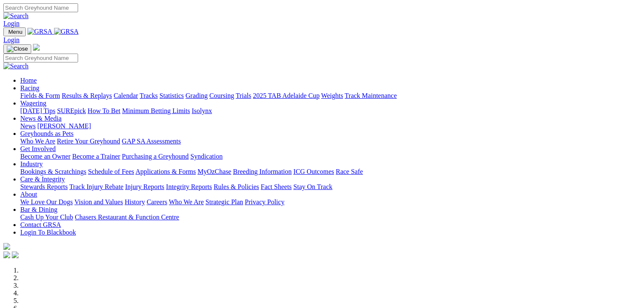 This screenshot has width=642, height=308. I want to click on div: Industry, so click(329, 172).